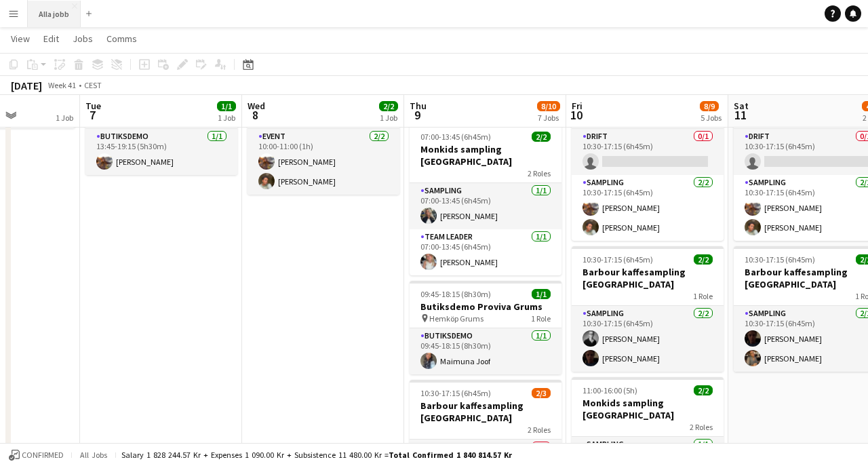 This screenshot has height=466, width=868. I want to click on span: 7, so click(92, 114).